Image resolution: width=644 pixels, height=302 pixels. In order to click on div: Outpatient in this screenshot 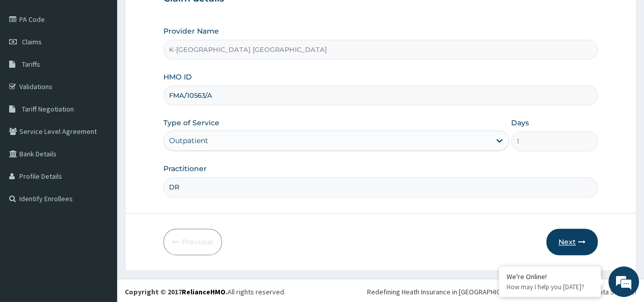, I will do `click(189, 140)`.